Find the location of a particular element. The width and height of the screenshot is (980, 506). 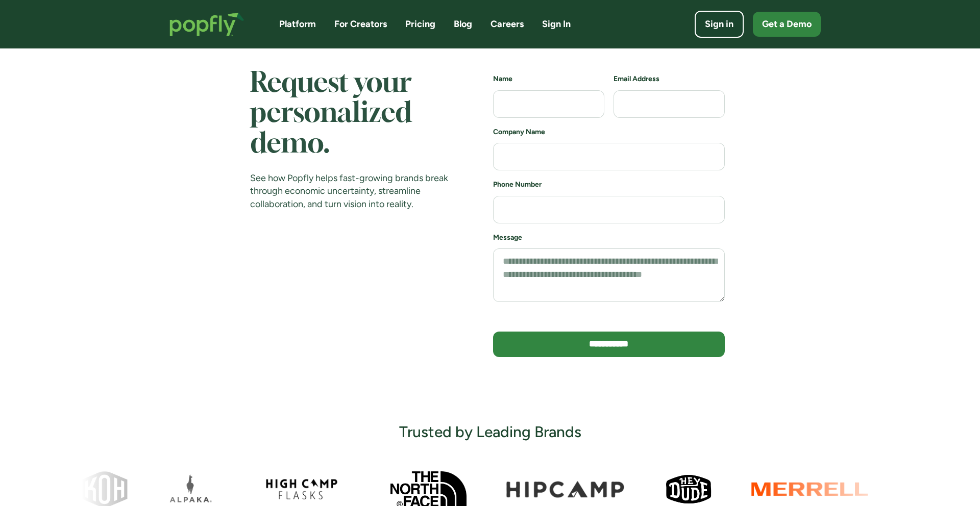

h6: Message is located at coordinates (609, 238).